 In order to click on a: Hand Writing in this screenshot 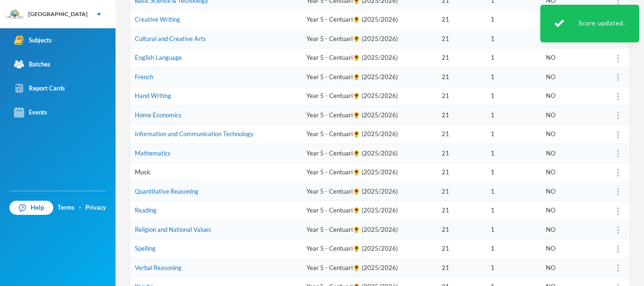, I will do `click(153, 95)`.